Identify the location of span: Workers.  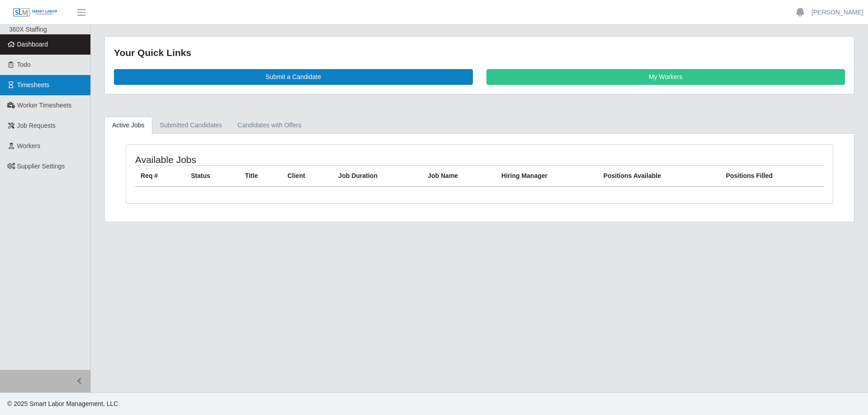
(29, 146).